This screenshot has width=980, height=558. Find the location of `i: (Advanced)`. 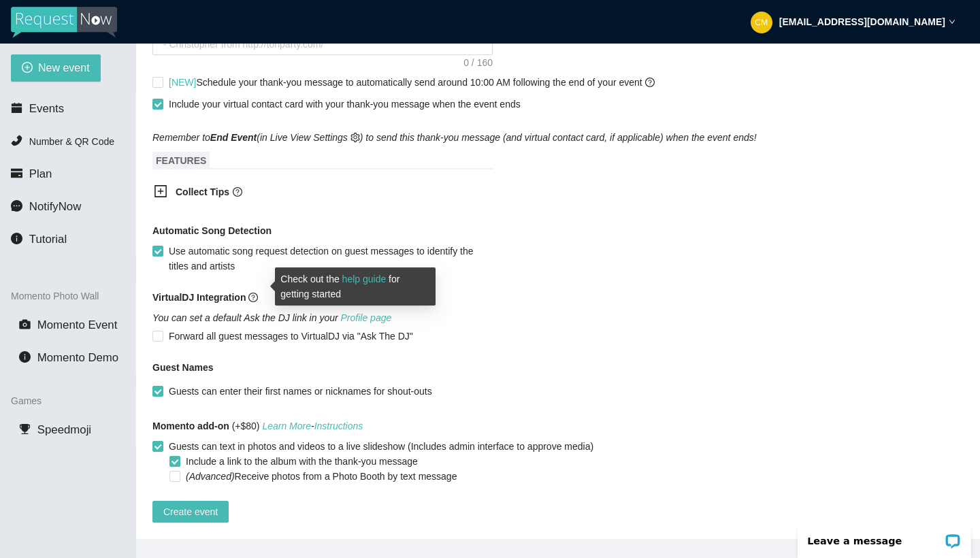

i: (Advanced) is located at coordinates (210, 476).